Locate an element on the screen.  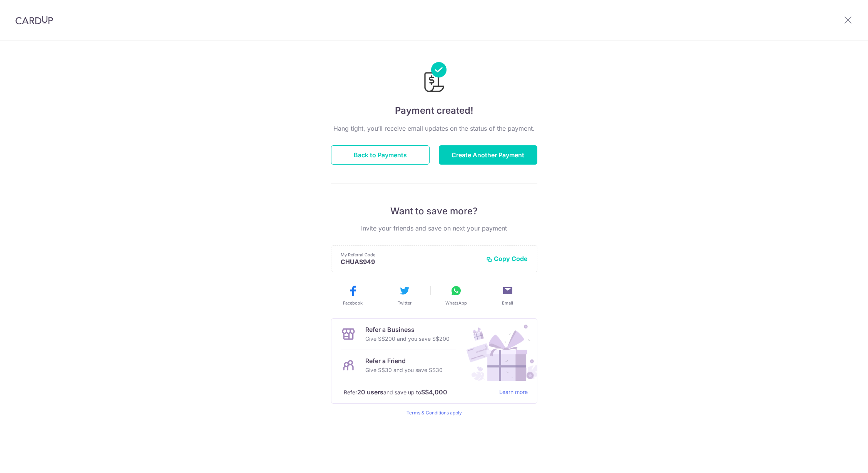
p: CHUAS949 is located at coordinates (410, 261).